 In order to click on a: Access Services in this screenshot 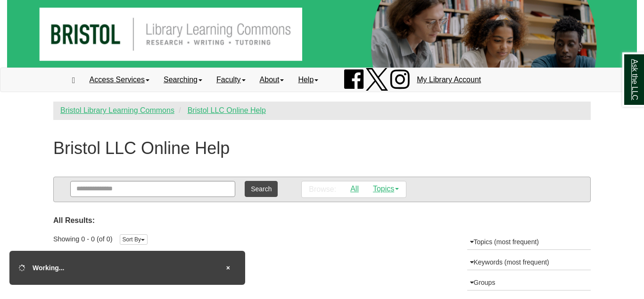, I will do `click(119, 80)`.